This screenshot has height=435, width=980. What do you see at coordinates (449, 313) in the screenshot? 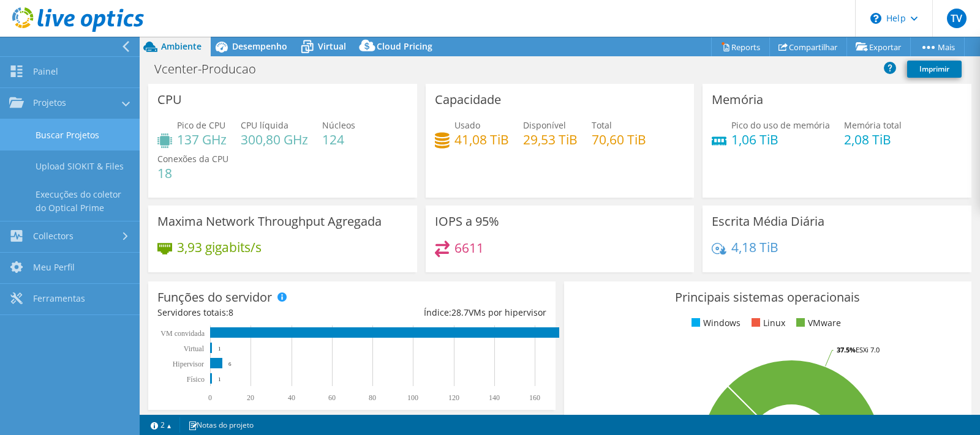
I see `div: Índice: VMs por hipervisor` at bounding box center [449, 313].